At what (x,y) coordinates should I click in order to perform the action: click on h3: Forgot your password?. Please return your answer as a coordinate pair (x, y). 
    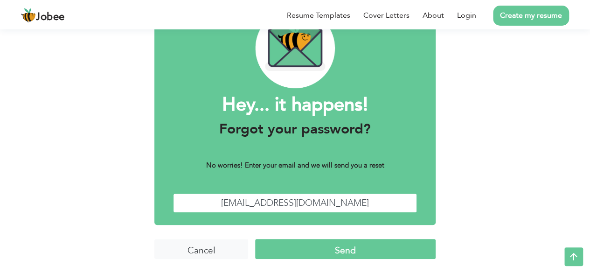
    Looking at the image, I should click on (295, 129).